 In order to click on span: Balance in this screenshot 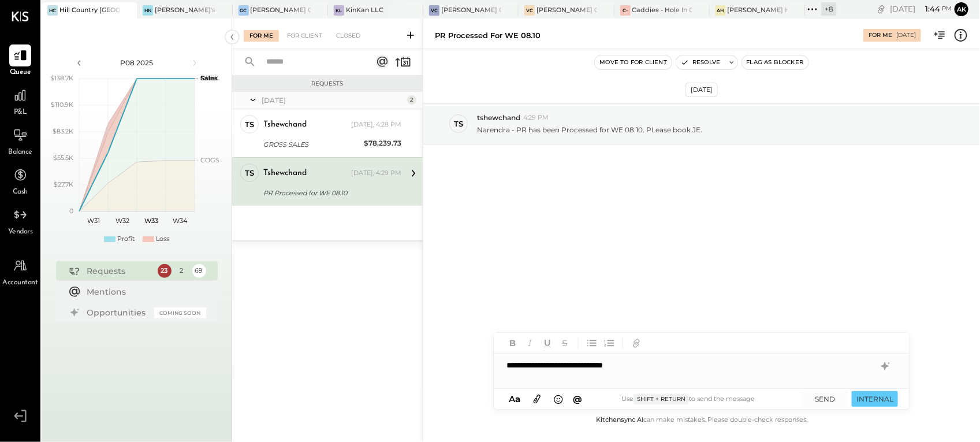, I will do `click(20, 153)`.